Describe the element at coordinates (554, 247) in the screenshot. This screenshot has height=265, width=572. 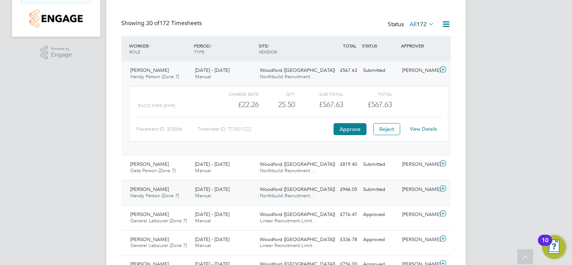
I see `button: Open Resource Center, 10 new notifications` at that location.